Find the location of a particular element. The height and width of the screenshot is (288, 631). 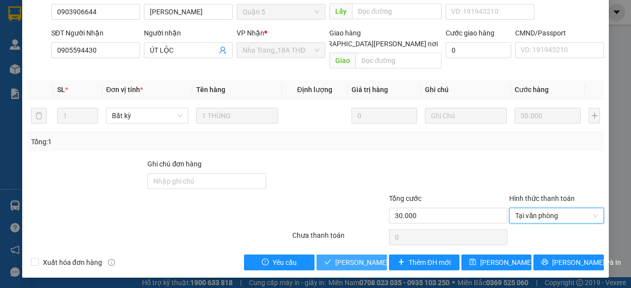

input: Ghi Chú is located at coordinates (466, 116).